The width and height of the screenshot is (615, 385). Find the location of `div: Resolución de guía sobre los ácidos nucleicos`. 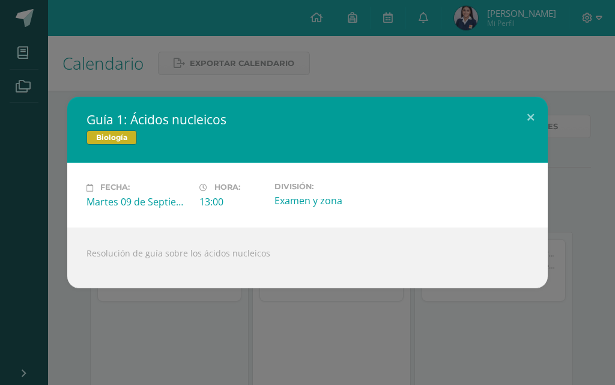

div: Resolución de guía sobre los ácidos nucleicos is located at coordinates (307, 258).